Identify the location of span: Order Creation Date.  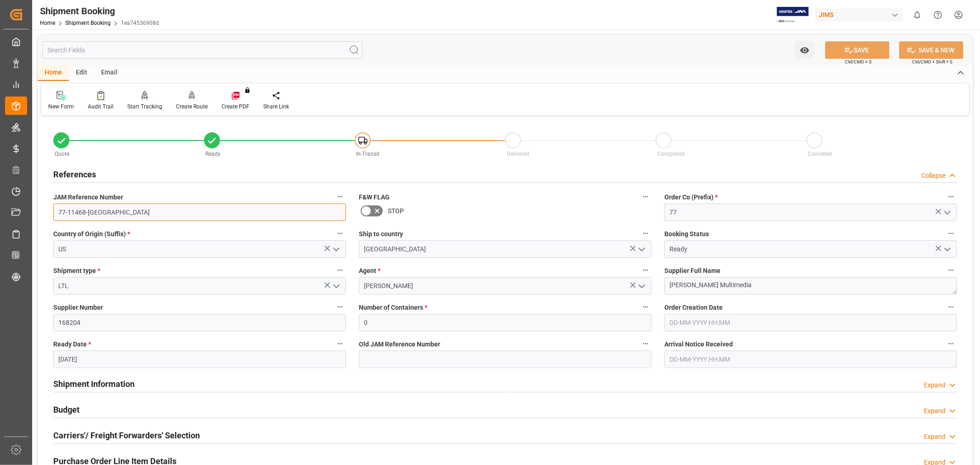
(693, 307).